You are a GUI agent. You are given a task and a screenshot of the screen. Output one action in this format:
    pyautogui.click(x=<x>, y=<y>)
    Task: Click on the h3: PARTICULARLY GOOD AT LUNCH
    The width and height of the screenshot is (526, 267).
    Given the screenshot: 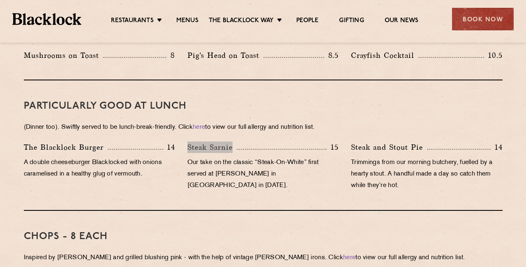 What is the action you would take?
    pyautogui.click(x=263, y=106)
    